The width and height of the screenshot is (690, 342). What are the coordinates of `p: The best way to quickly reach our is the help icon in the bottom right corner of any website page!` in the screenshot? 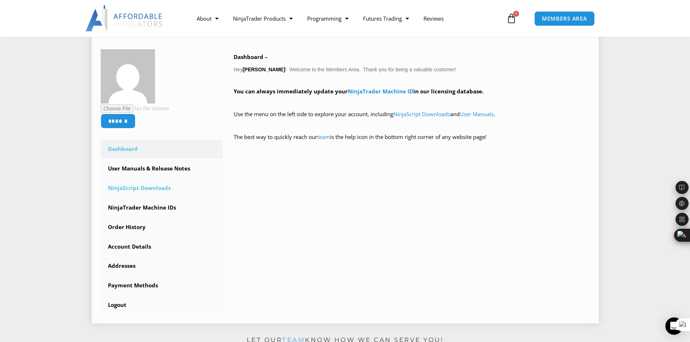 It's located at (411, 142).